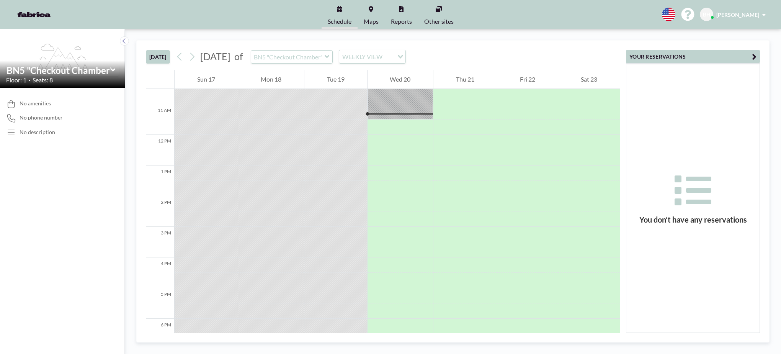  What do you see at coordinates (160, 89) in the screenshot?
I see `div: 10 AM` at bounding box center [160, 89].